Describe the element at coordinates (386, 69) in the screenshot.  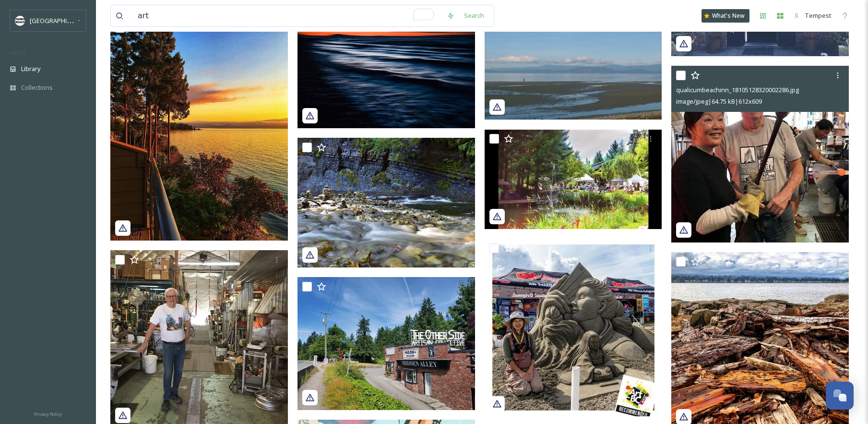
I see `img: martindeephoto_1824341793929886723_174033421.jpg` at that location.